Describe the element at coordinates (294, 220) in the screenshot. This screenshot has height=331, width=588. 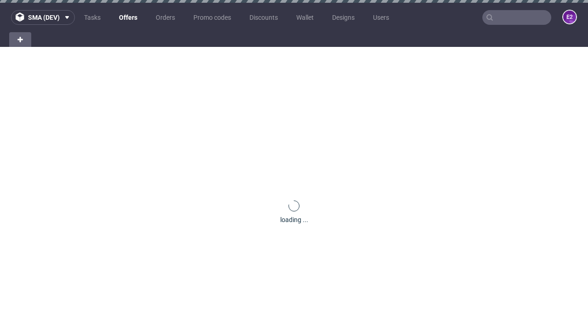
I see `div: loading ...` at that location.